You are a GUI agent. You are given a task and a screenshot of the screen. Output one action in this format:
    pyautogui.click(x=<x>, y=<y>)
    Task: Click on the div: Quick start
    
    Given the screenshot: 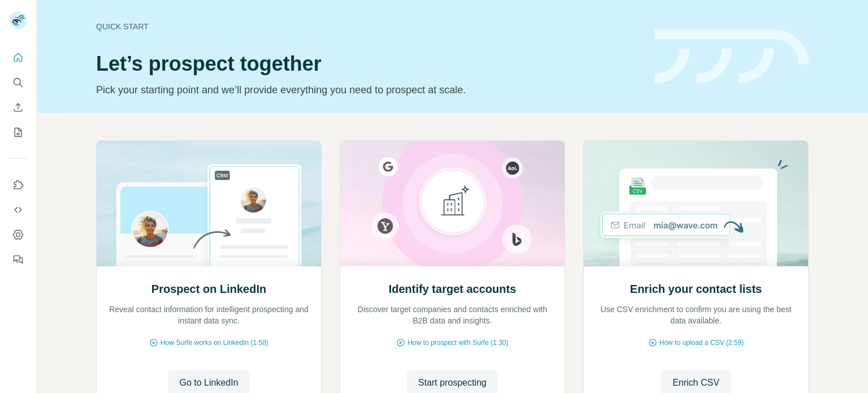 What is the action you would take?
    pyautogui.click(x=369, y=27)
    